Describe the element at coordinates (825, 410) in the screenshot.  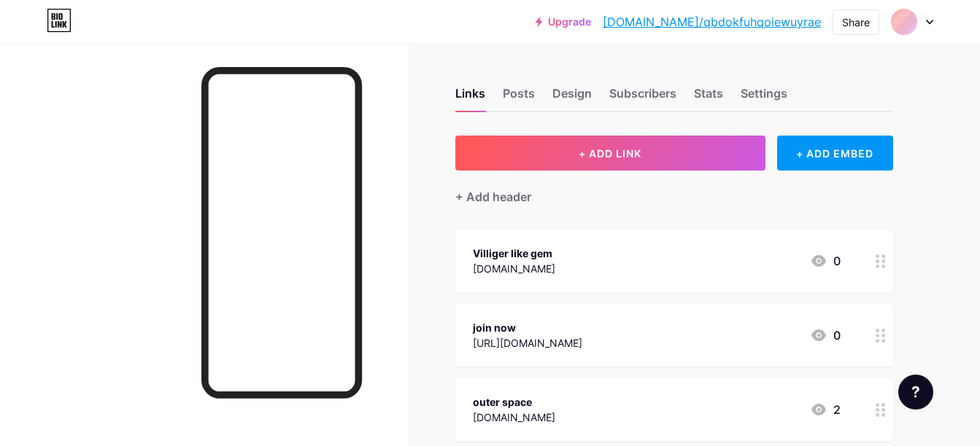
I see `div: 2` at that location.